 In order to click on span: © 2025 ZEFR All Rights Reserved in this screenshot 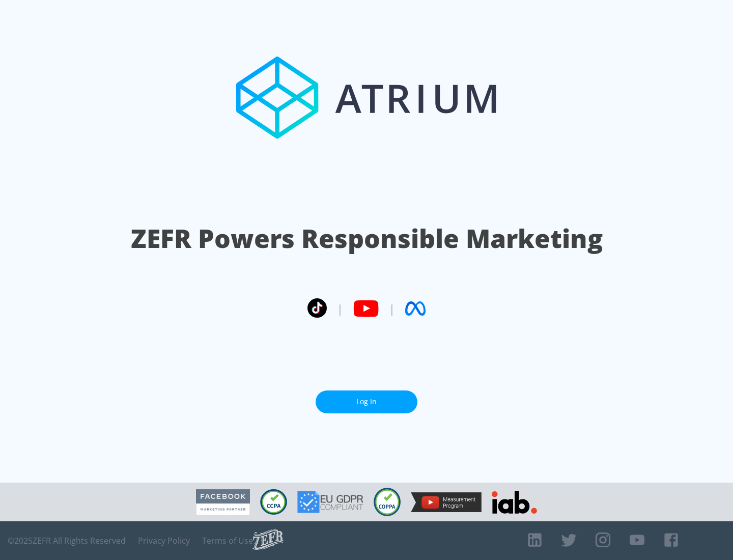, I will do `click(67, 541)`.